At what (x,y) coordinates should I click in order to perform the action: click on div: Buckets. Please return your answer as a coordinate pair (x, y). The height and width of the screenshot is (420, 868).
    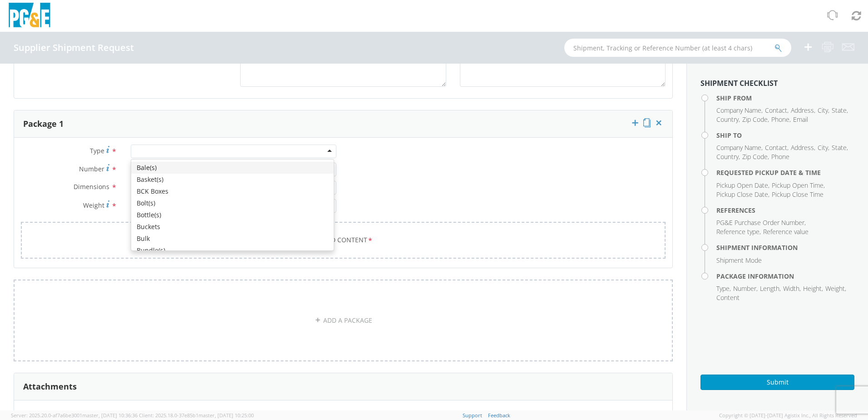
    Looking at the image, I should click on (233, 227).